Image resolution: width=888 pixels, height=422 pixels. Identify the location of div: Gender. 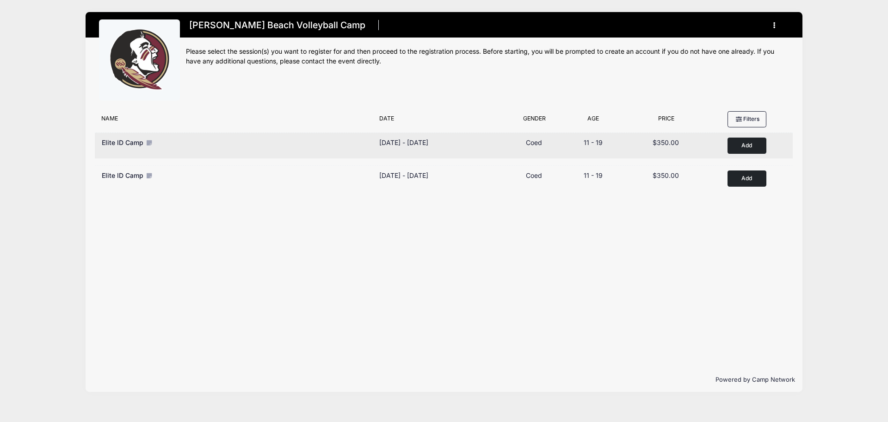
(534, 121).